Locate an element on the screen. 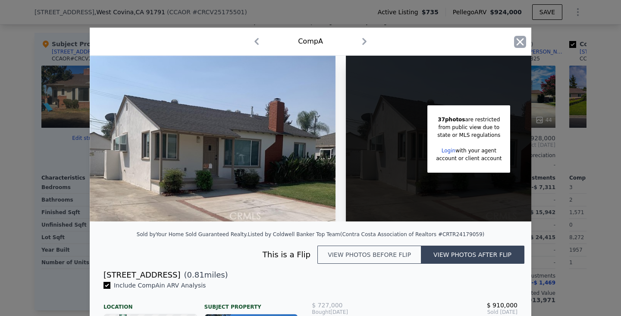  div: Subject Property is located at coordinates (252, 303).